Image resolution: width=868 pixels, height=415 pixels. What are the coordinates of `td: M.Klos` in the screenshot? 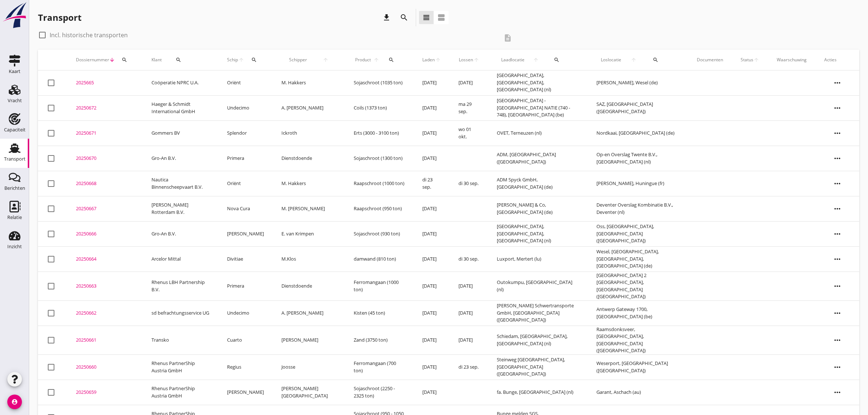 It's located at (309, 259).